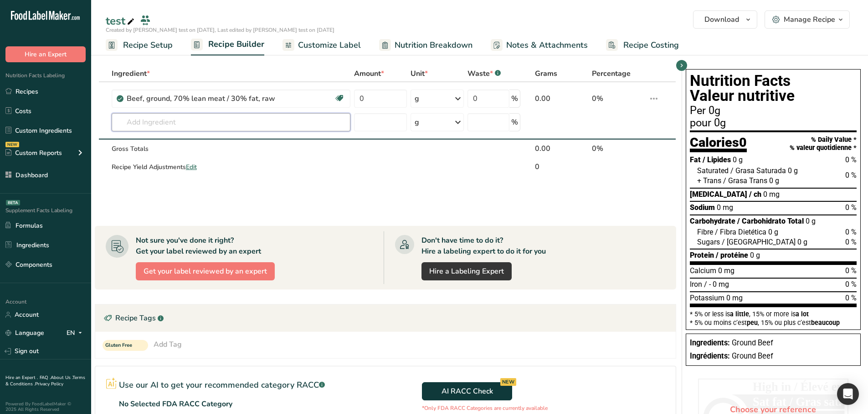  What do you see at coordinates (369, 73) in the screenshot?
I see `span: Amount` at bounding box center [369, 73].